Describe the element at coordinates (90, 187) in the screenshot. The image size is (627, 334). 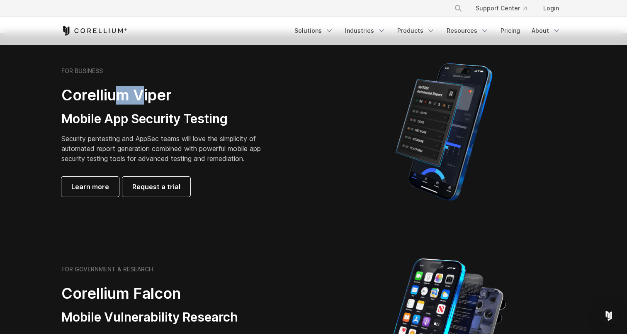
I see `span: Learn more` at that location.